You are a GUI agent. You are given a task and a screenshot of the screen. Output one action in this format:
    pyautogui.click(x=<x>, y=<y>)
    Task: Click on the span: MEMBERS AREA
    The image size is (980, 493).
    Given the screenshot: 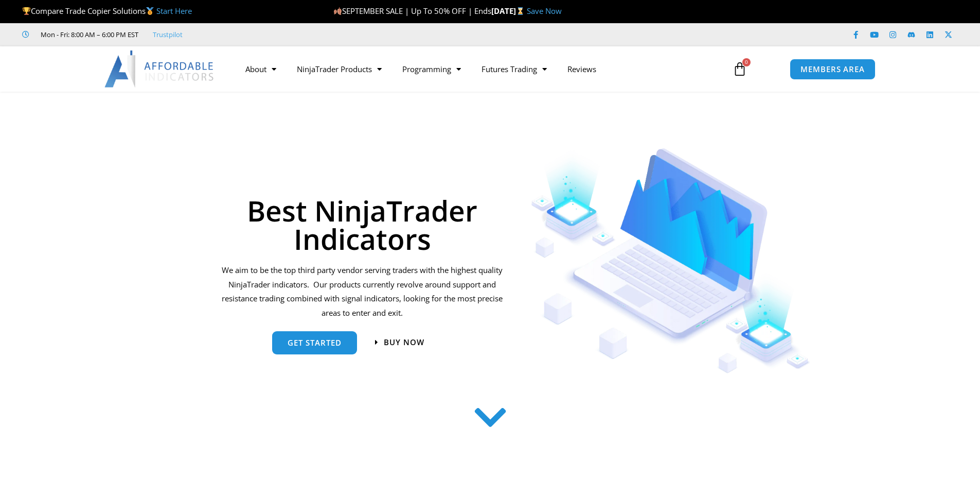 What is the action you would take?
    pyautogui.click(x=832, y=69)
    